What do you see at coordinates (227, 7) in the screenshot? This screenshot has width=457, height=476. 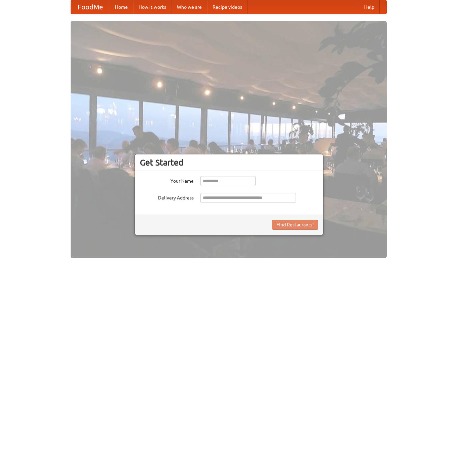 I see `a: Recipe videos` at bounding box center [227, 7].